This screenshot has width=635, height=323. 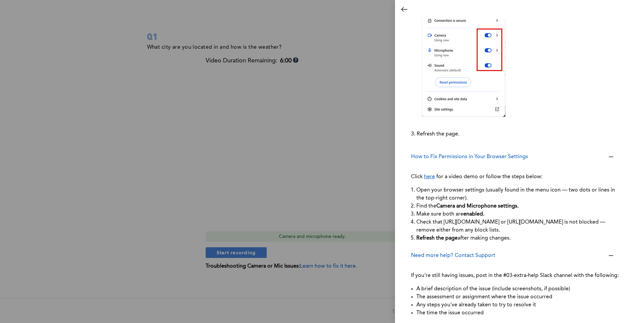 I want to click on button: Close dialog, so click(x=404, y=9).